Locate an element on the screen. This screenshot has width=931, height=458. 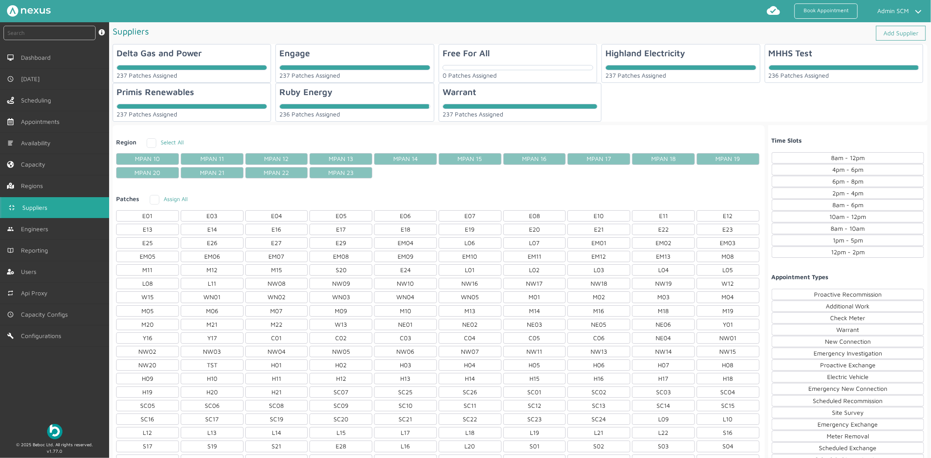
div: L02 is located at coordinates (535, 270).